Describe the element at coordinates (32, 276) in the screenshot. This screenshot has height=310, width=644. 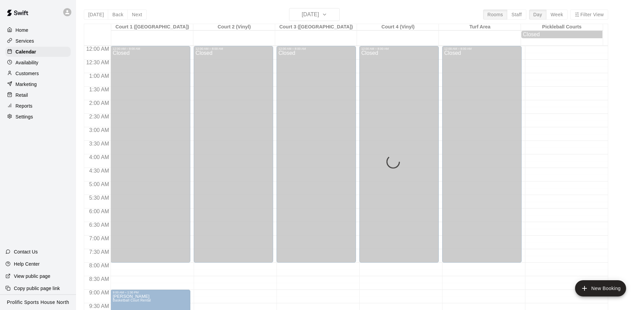
I see `p: View public page` at that location.